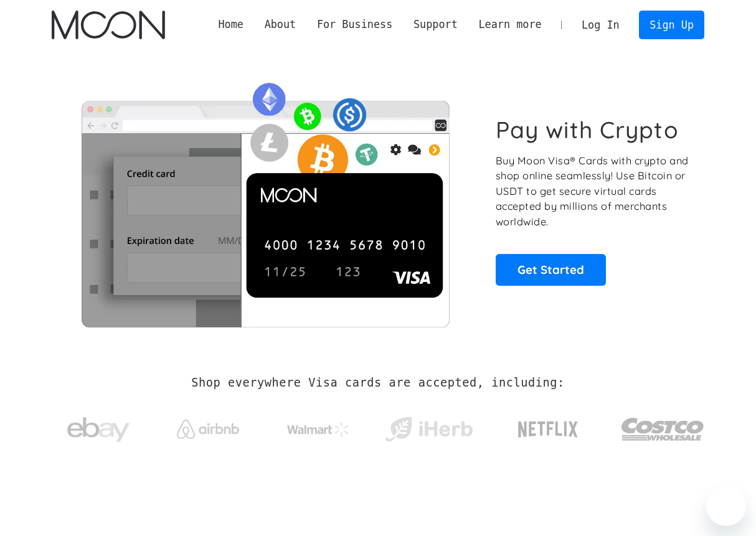  What do you see at coordinates (548, 426) in the screenshot?
I see `a: Netflix` at bounding box center [548, 426].